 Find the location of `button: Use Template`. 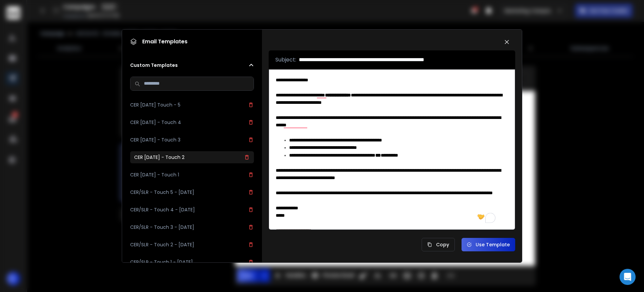

button: Use Template is located at coordinates (488, 245).